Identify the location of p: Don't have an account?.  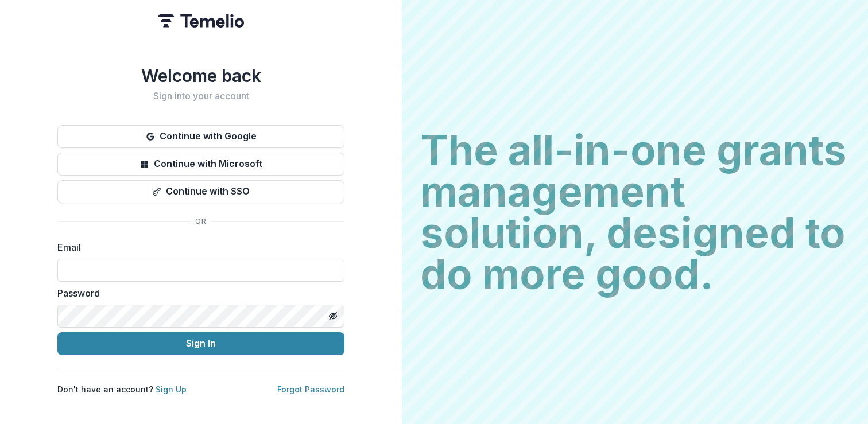
(122, 389).